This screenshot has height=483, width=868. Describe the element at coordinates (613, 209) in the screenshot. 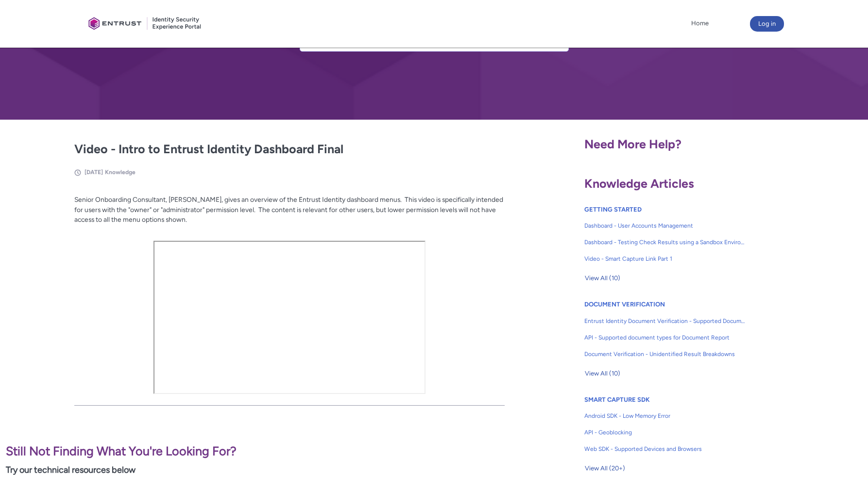

I see `a: GETTING STARTED` at that location.